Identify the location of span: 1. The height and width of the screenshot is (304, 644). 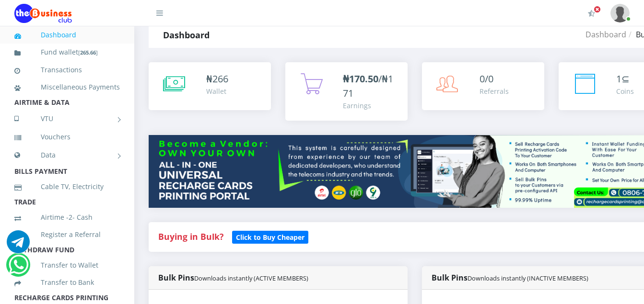
(619, 79).